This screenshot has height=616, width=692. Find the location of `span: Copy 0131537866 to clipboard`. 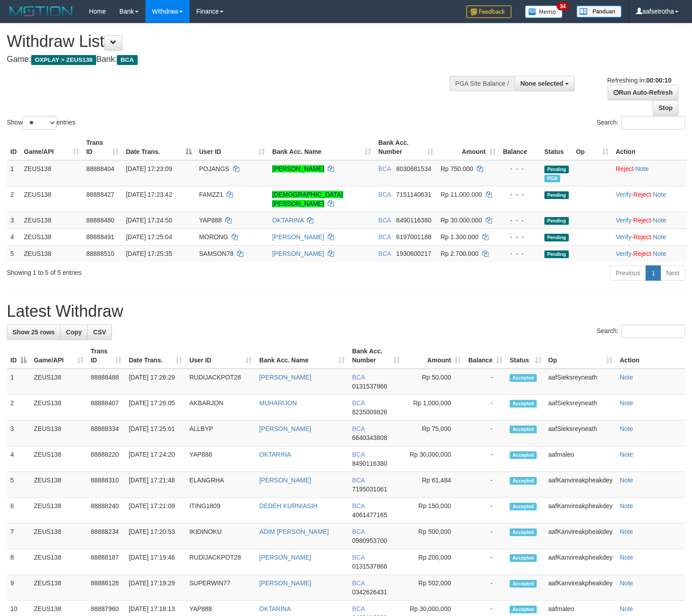

span: Copy 0131537866 to clipboard is located at coordinates (370, 386).